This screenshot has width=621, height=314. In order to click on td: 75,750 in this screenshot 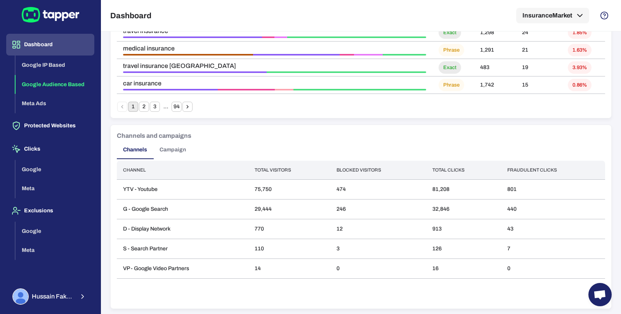, I will do `click(289, 190)`.